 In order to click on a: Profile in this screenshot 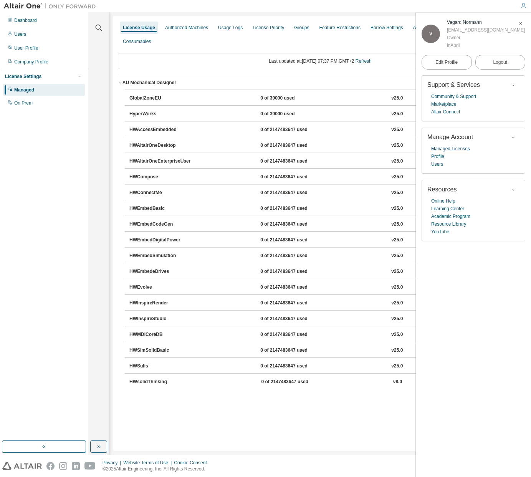, I will do `click(438, 156)`.